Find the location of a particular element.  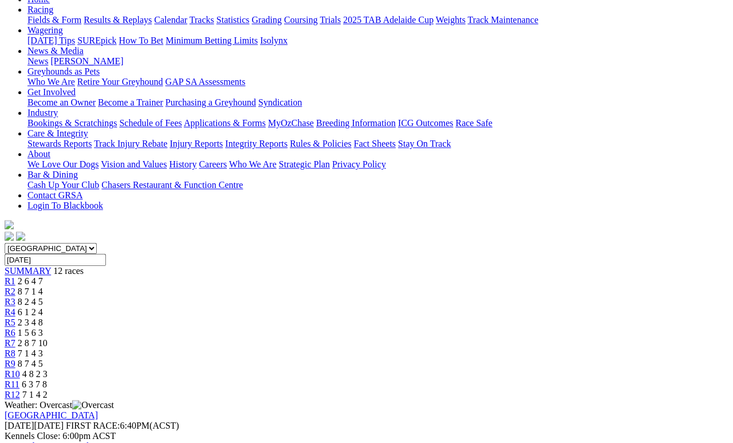

a: R3 is located at coordinates (10, 301).